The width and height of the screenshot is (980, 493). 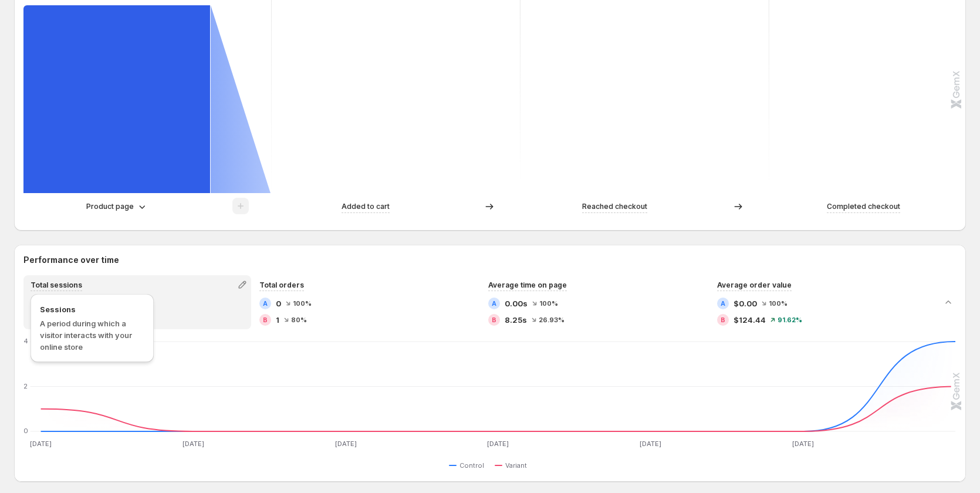 I want to click on span: Sessions, so click(x=92, y=310).